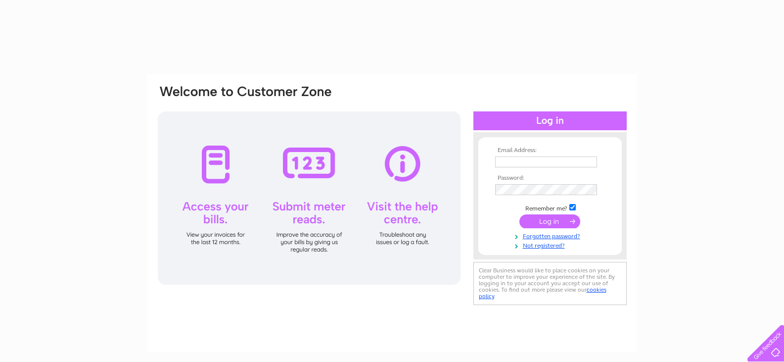 This screenshot has height=362, width=784. Describe the element at coordinates (551, 244) in the screenshot. I see `a: Not registered?` at that location.